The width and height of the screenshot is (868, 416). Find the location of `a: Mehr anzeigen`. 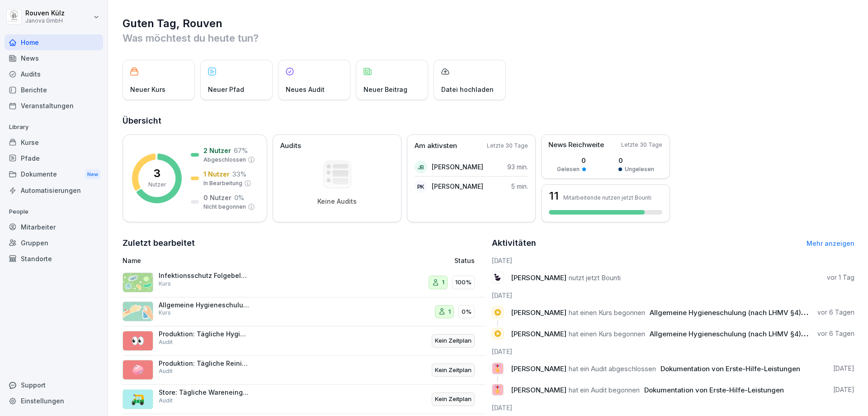

a: Mehr anzeigen is located at coordinates (831, 243).